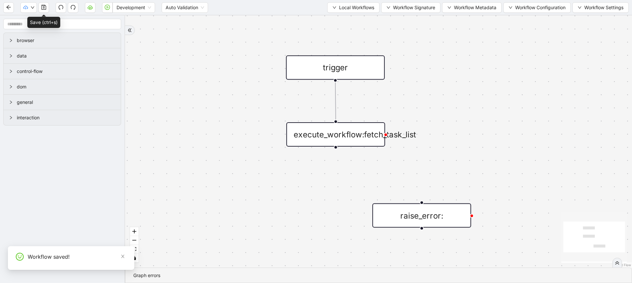  What do you see at coordinates (29, 8) in the screenshot?
I see `button: cloud-uploaddown` at bounding box center [29, 8].